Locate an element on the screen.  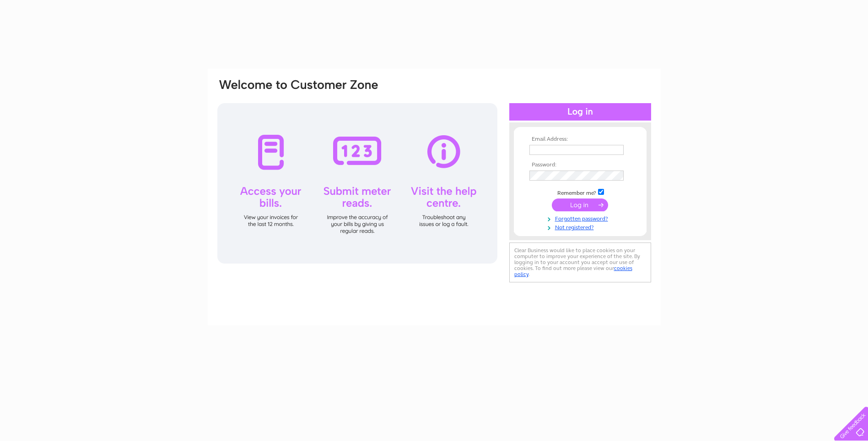
a: cookies policy is located at coordinates (573, 271).